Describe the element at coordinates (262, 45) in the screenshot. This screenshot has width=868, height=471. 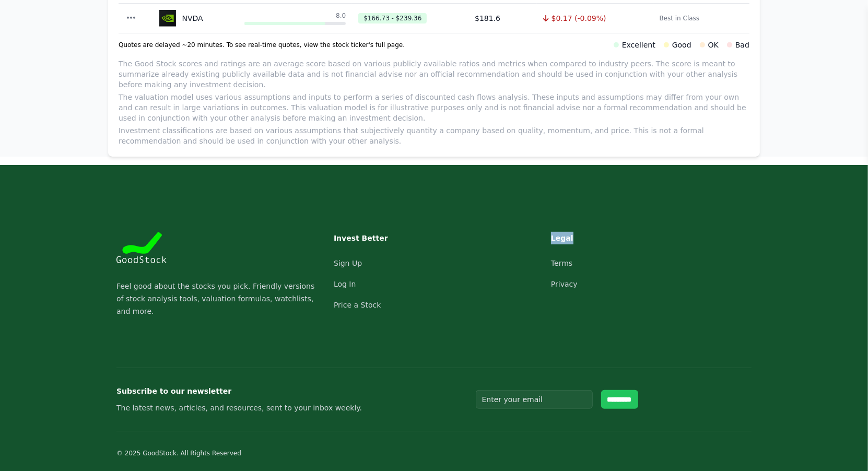
I see `span: Quotes are delayed ~20 minutes. To see real-time quotes, view the stock ticker's full page.` at that location.